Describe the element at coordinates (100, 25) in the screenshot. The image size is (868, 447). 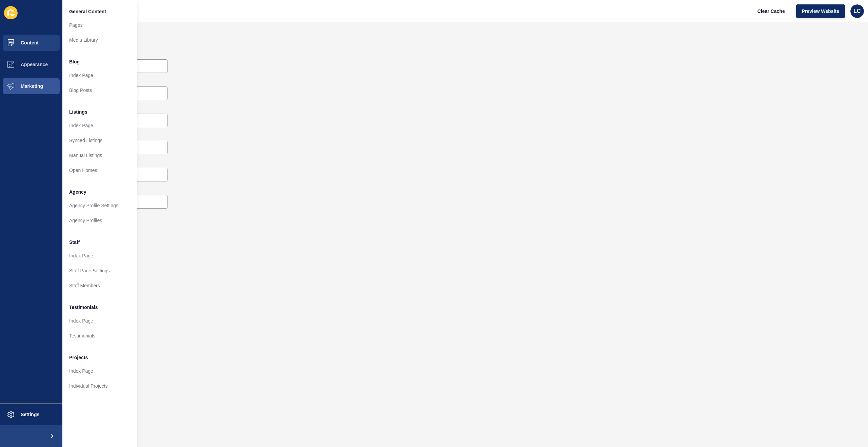
I see `a: Pages` at that location.